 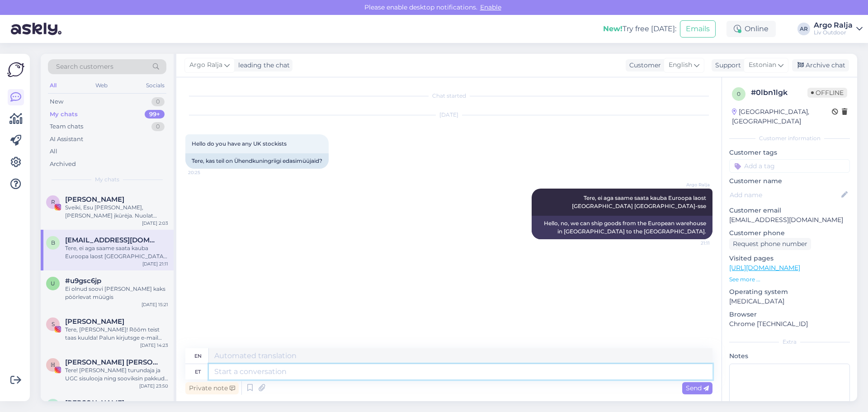 What do you see at coordinates (107, 179) in the screenshot?
I see `span: My chats` at bounding box center [107, 179].